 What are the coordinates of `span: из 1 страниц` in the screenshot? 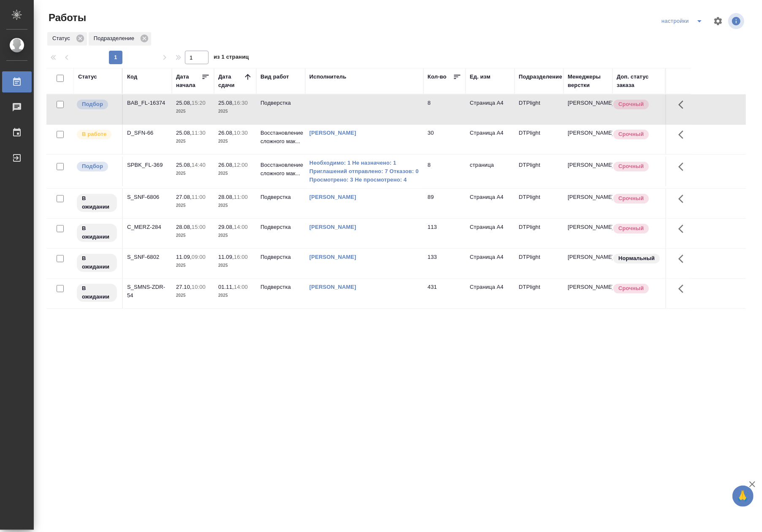 It's located at (231, 58).